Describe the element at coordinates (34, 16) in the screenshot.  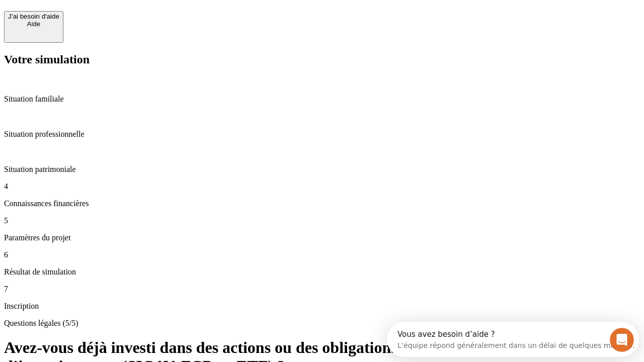
I see `div: J’ai besoin d'aide` at that location.